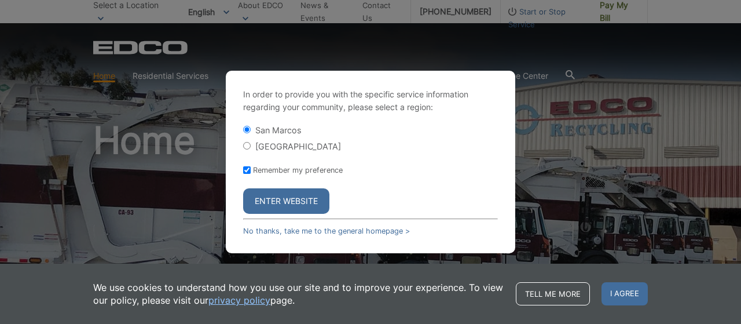  I want to click on label: Remember my preference, so click(298, 170).